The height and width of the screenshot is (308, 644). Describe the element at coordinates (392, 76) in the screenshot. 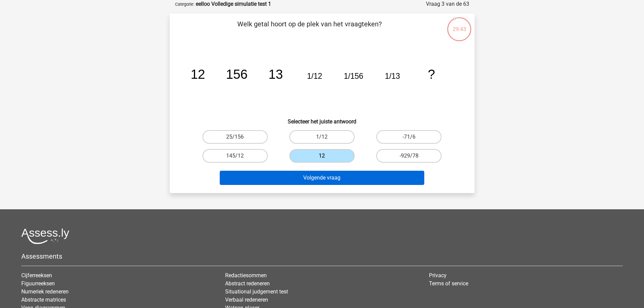

I see `tspan: 1/13` at that location.